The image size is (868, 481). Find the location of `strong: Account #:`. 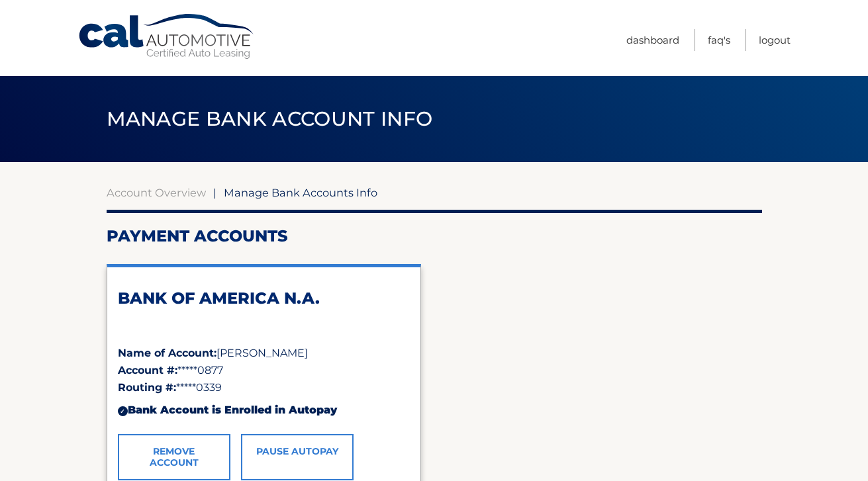

strong: Account #: is located at coordinates (147, 370).